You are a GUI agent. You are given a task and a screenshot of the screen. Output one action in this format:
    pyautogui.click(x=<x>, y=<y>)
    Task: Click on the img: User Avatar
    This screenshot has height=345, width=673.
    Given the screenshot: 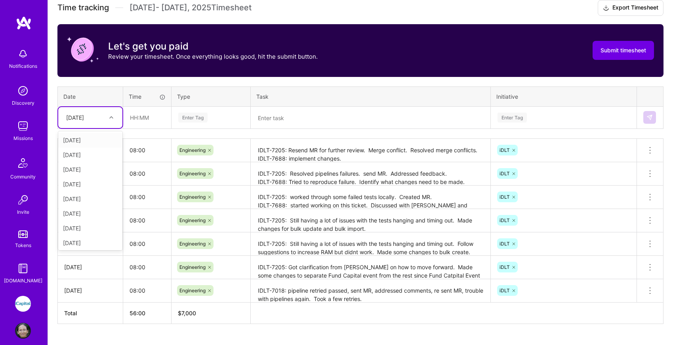 What is the action you would take?
    pyautogui.click(x=23, y=330)
    